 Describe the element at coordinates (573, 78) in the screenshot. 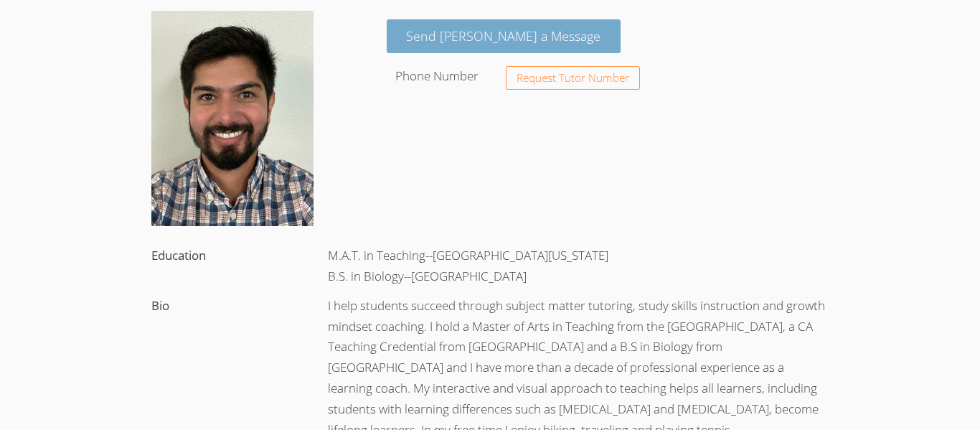

I see `button: Request Tutor Number` at that location.